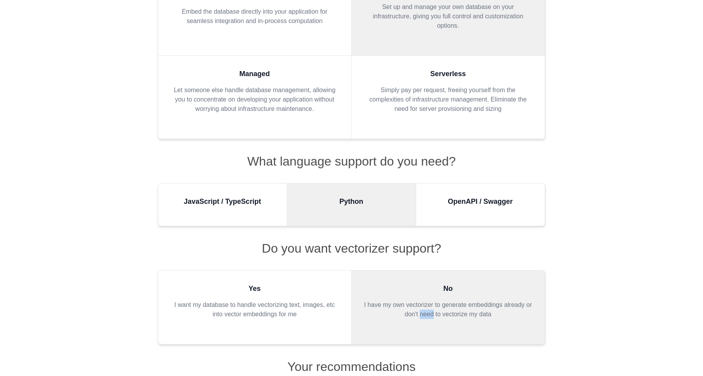 This screenshot has height=376, width=703. What do you see at coordinates (448, 16) in the screenshot?
I see `p: Set up and manage your own database on your infrastructure, giving you full control and customiza...` at bounding box center [448, 16].